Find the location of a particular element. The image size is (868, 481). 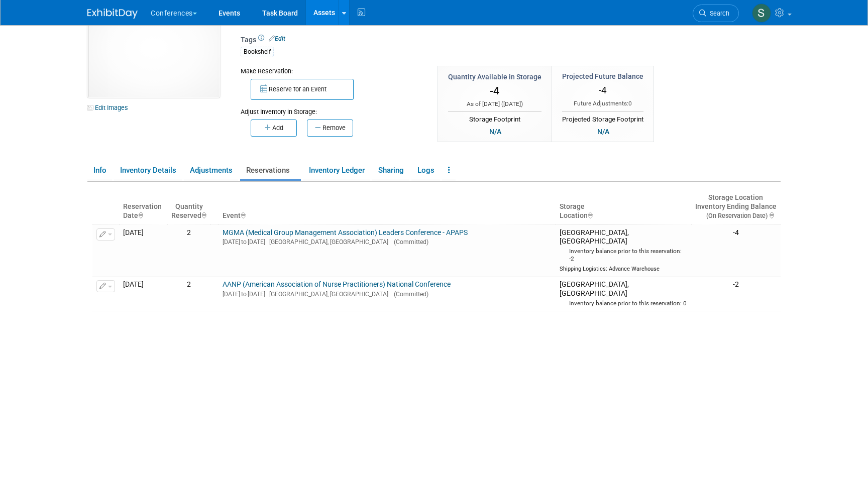

th: Event : activate to sort column ascending is located at coordinates (387, 207).